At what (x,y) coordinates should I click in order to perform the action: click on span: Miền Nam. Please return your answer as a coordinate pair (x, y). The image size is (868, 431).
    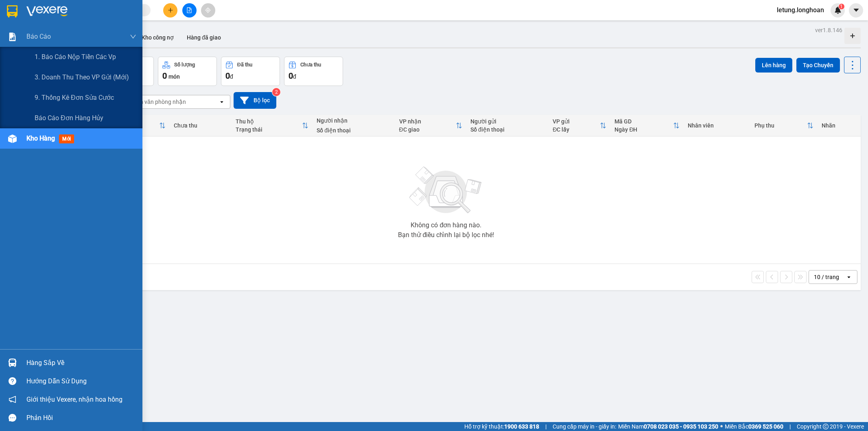
    Looking at the image, I should click on (668, 427).